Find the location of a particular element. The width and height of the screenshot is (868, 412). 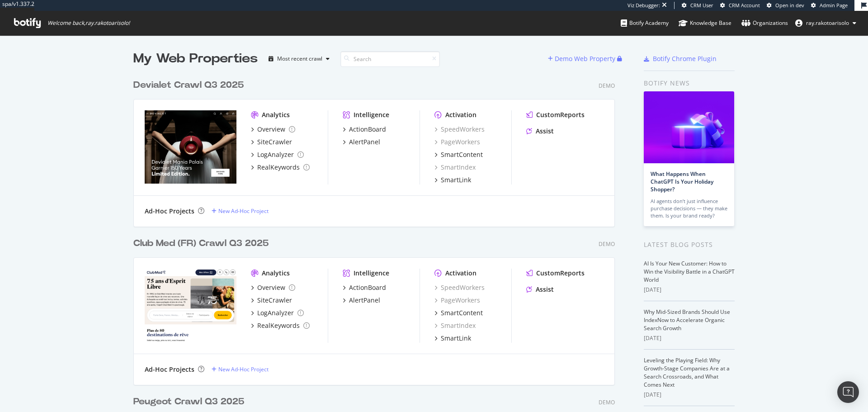

div: Peugeot Crawl Q3 2025 is located at coordinates (188, 401).